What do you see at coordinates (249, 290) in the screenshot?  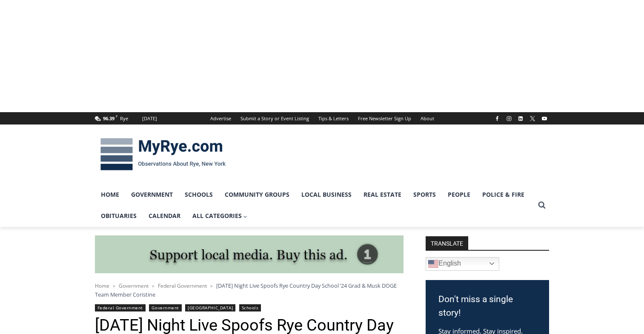 I see `nav: Breadcrumbs` at bounding box center [249, 290].